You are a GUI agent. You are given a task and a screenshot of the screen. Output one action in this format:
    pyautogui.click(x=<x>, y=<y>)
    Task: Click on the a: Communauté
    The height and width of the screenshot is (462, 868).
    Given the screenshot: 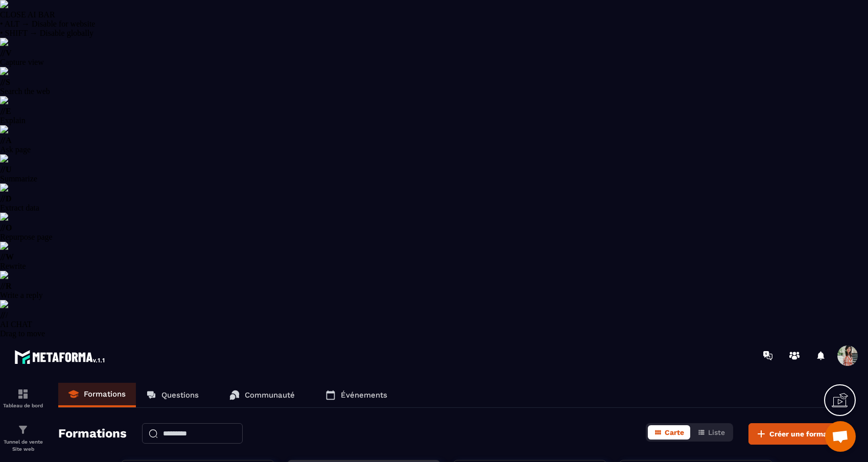 What is the action you would take?
    pyautogui.click(x=262, y=395)
    